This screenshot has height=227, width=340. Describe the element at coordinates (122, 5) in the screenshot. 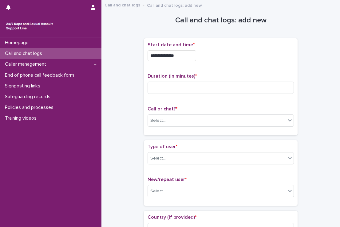

I see `a: Call and chat logs` at that location.